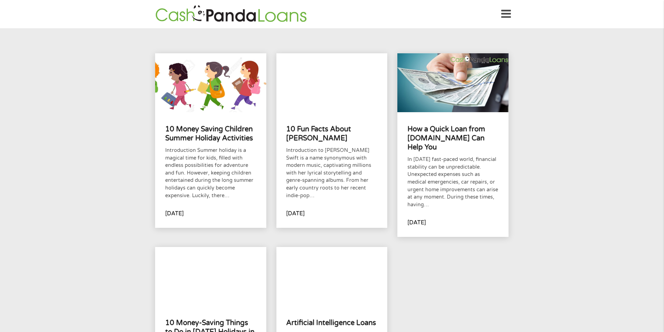 The width and height of the screenshot is (664, 332). What do you see at coordinates (231, 14) in the screenshot?
I see `img: GetLoanNow Logo` at bounding box center [231, 14].